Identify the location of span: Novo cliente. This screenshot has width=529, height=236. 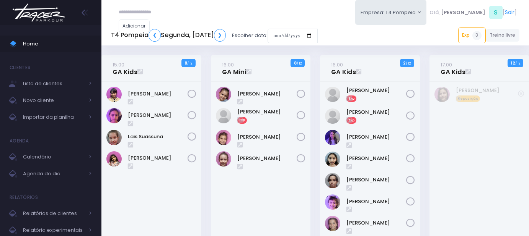
(54, 101).